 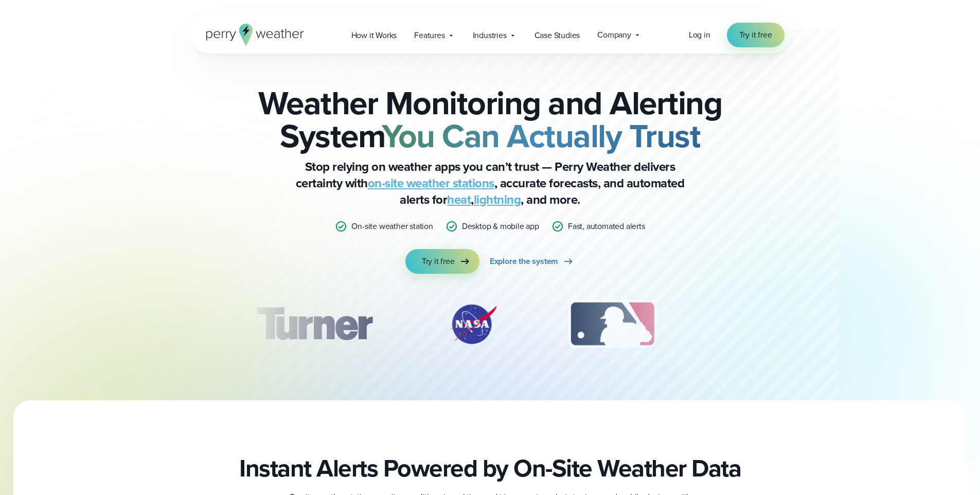 What do you see at coordinates (473, 324) in the screenshot?
I see `img: NASA.svg` at bounding box center [473, 324].